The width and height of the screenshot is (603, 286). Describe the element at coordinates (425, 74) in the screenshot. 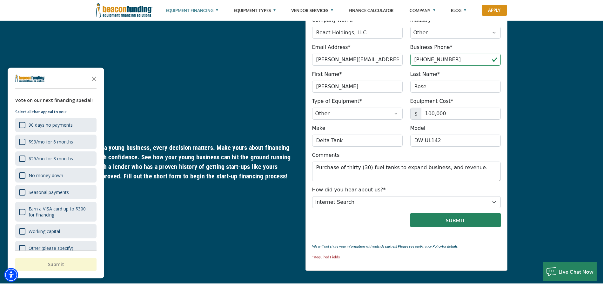

I see `label: Last Name*` at that location.